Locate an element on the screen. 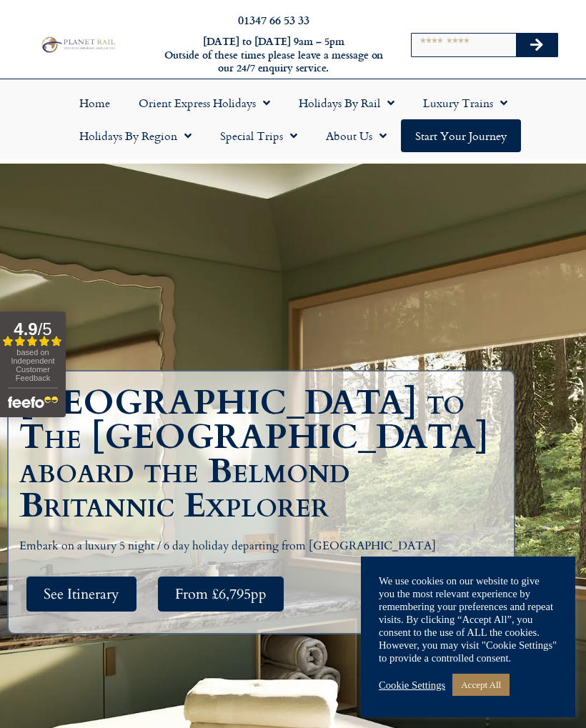 This screenshot has height=728, width=586. div: We use cookies on our website to give you the most relevant experience by remembering your prefer... is located at coordinates (468, 620).